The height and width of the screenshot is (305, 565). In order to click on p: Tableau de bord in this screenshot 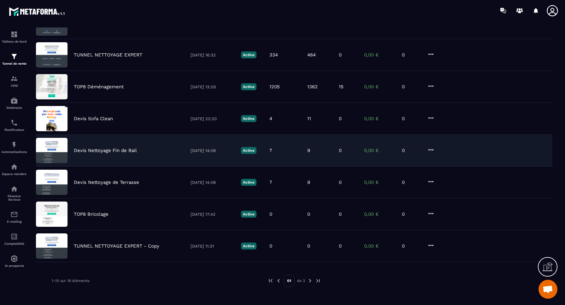, I will do `click(14, 41)`.